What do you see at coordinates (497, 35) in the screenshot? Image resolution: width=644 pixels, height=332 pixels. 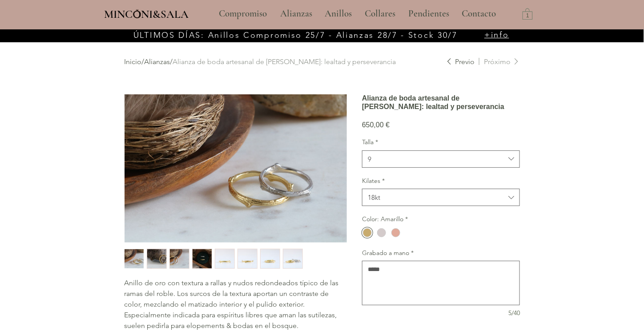 I see `span: +info` at bounding box center [497, 35].